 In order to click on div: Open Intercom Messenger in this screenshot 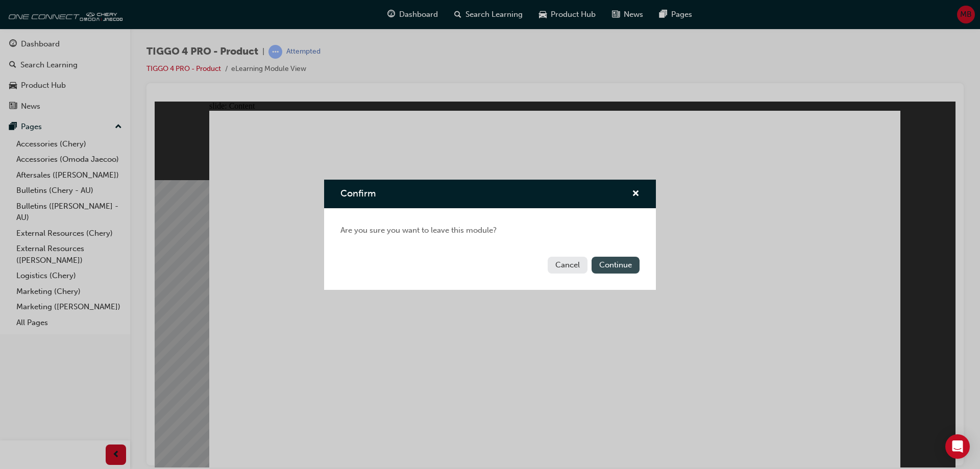, I will do `click(958, 447)`.